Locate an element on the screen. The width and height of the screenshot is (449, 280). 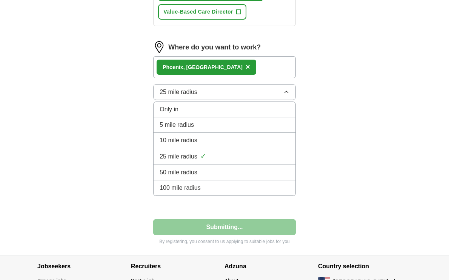
img: location.png is located at coordinates (159, 47).